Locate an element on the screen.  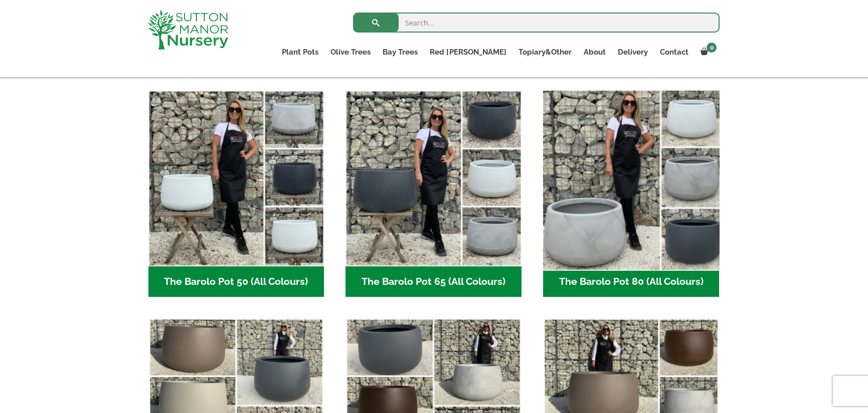
a: Visit product category The Barolo Pot 80 (All Colours) is located at coordinates (631, 194).